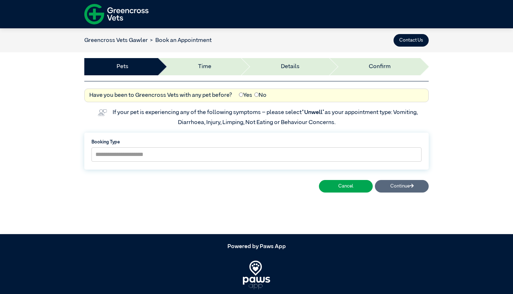 The height and width of the screenshot is (294, 513). Describe the element at coordinates (116, 14) in the screenshot. I see `img: f-logo` at that location.